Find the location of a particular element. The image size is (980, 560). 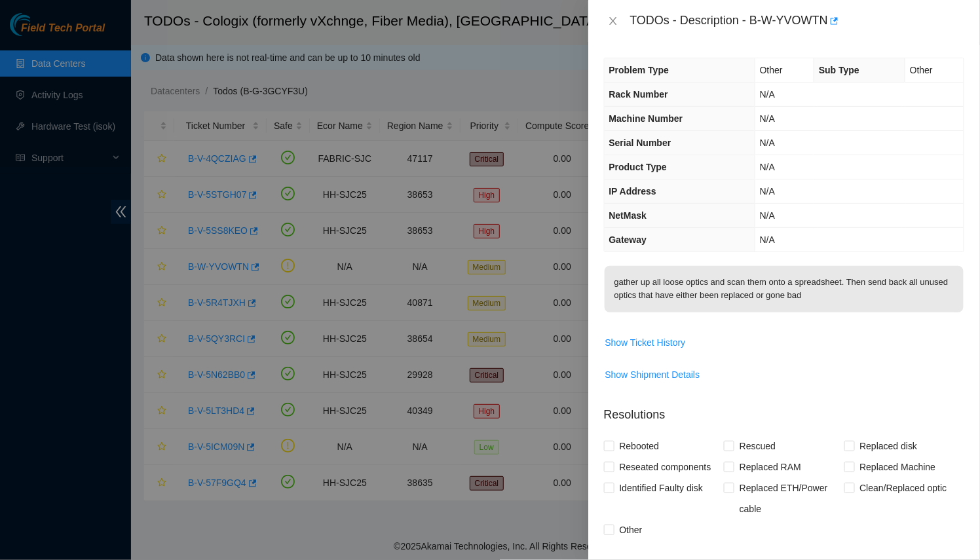

span: Serial Number is located at coordinates (640, 143).